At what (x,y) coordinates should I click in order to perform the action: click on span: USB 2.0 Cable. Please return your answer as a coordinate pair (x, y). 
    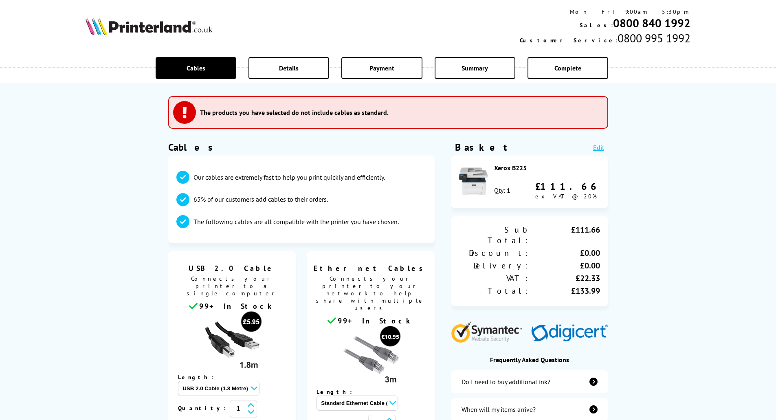
    Looking at the image, I should click on (232, 268).